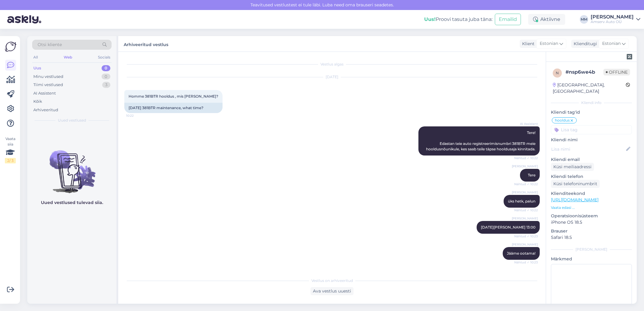  Describe the element at coordinates (617, 72) in the screenshot. I see `span: Offline` at that location.